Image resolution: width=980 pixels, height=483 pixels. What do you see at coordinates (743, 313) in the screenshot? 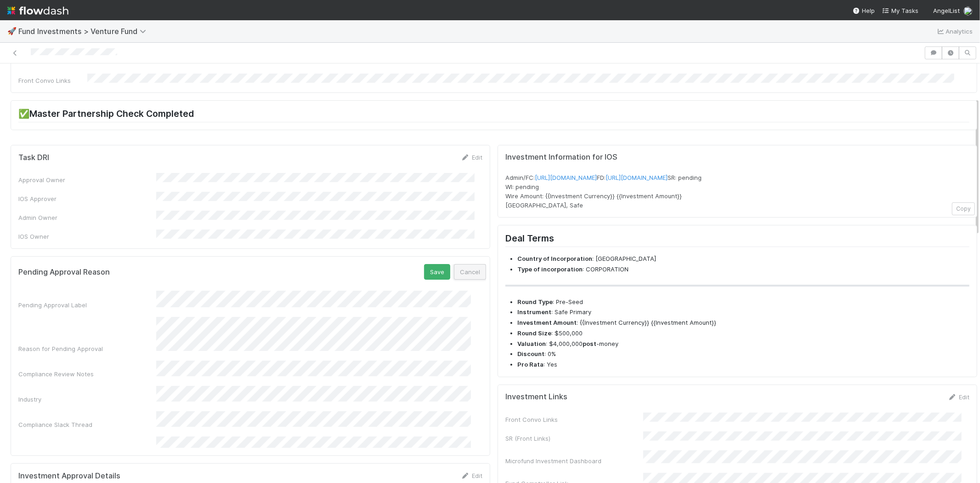
I see `li: : Safe Primary` at bounding box center [743, 313].